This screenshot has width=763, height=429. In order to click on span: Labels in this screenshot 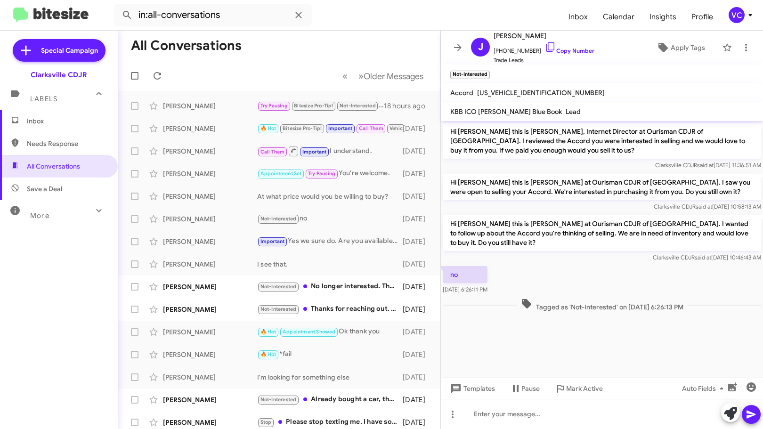, I will do `click(44, 99)`.